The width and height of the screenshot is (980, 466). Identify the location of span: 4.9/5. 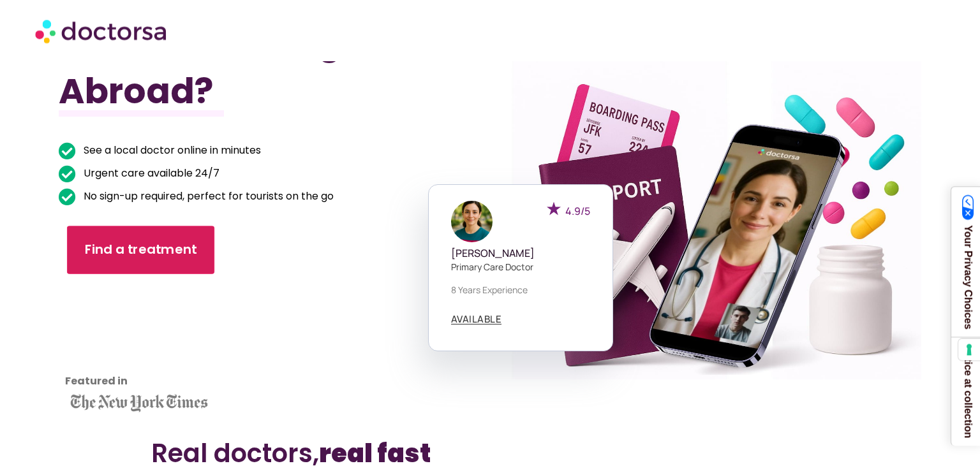
(577, 211).